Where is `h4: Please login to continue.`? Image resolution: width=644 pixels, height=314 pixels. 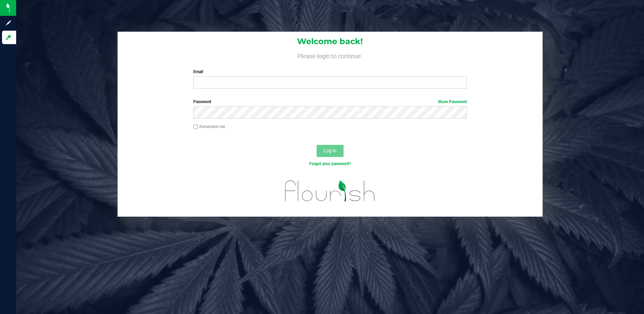 h4: Please login to continue. is located at coordinates (330, 55).